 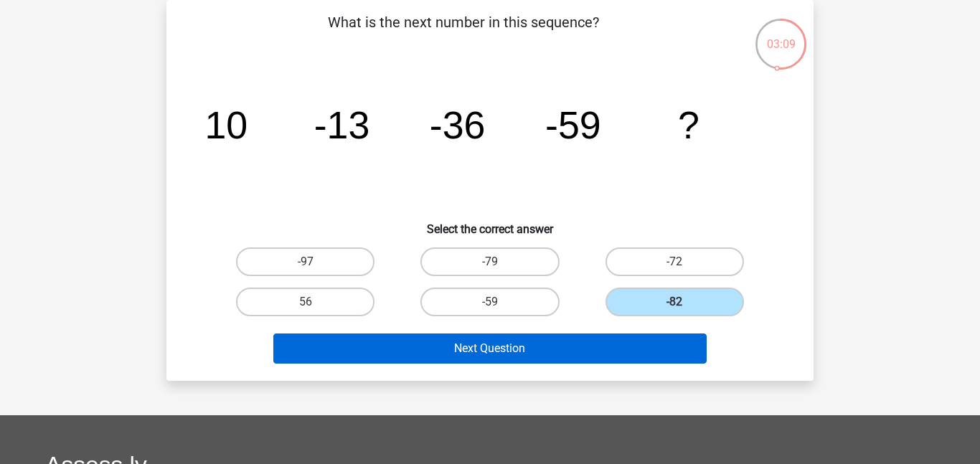 What do you see at coordinates (457, 125) in the screenshot?
I see `tspan: -36` at bounding box center [457, 125].